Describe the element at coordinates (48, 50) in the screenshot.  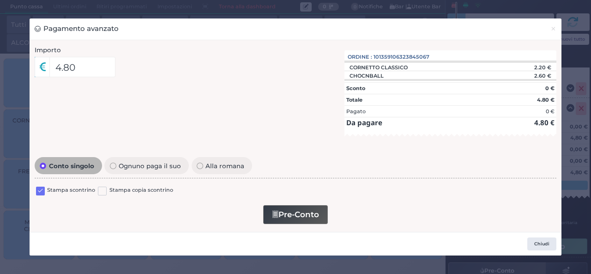
I see `label: Importo` at that location.